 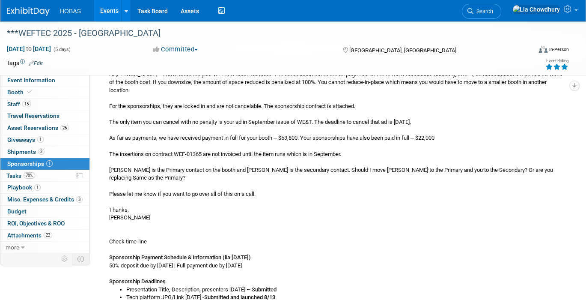 What do you see at coordinates (30, 163) in the screenshot?
I see `span: Sponsorships` at bounding box center [30, 163].